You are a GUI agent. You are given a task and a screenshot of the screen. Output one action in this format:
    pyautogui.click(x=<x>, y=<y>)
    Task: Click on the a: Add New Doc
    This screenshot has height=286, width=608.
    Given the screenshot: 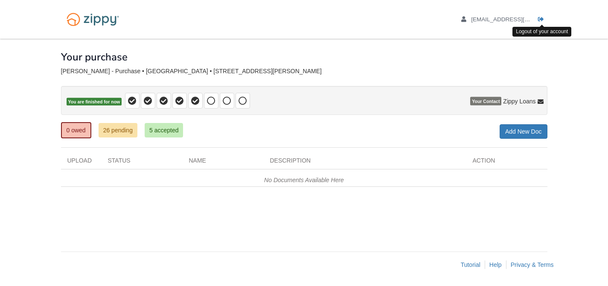 What is the action you would take?
    pyautogui.click(x=523, y=132)
    